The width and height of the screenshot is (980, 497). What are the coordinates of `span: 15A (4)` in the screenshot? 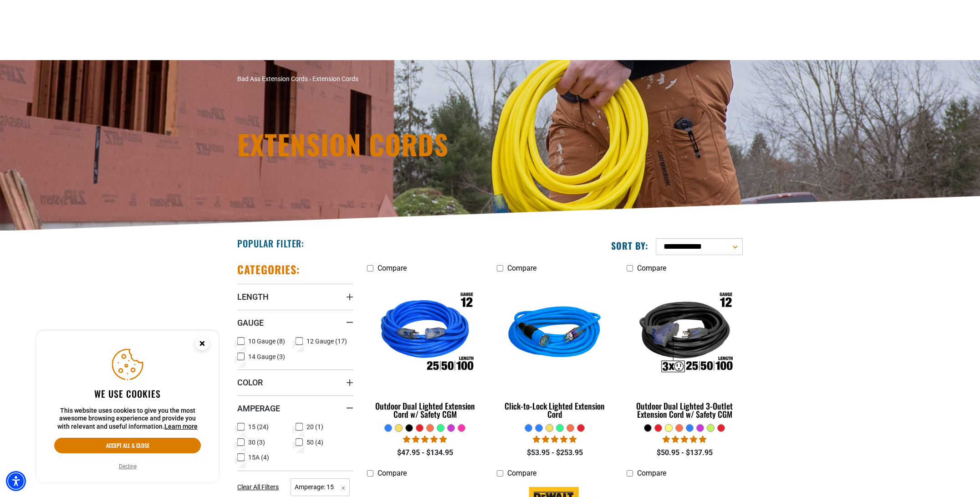 It's located at (259, 457).